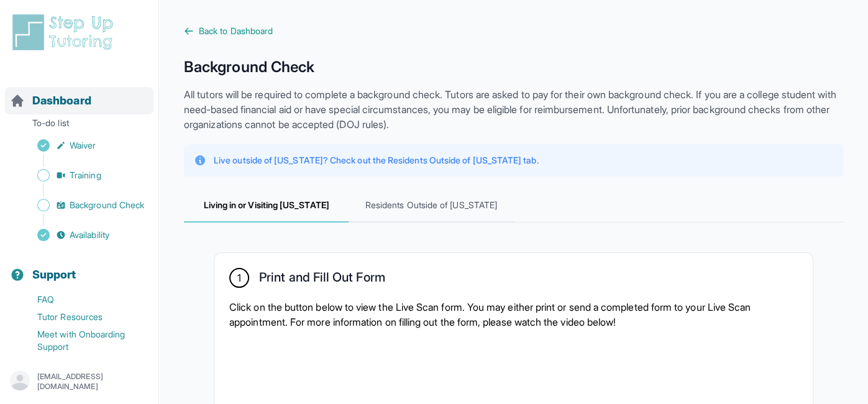 This screenshot has height=404, width=868. Describe the element at coordinates (322, 280) in the screenshot. I see `h2: Print and Fill Out Form` at that location.